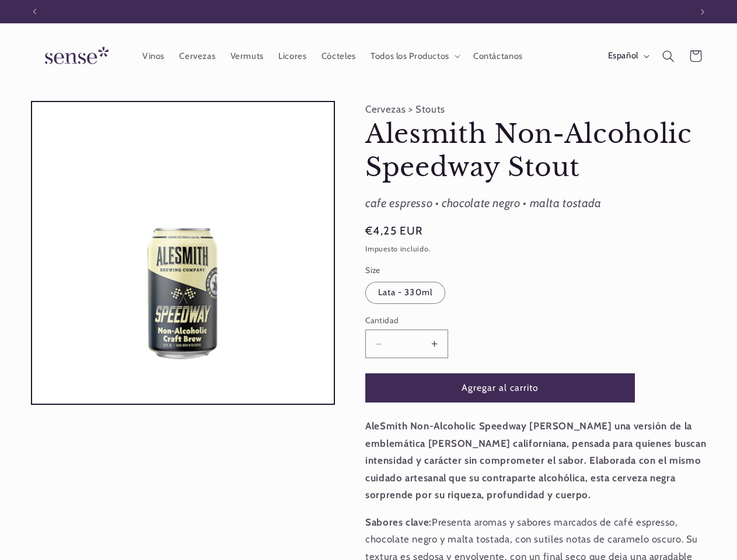 The height and width of the screenshot is (560, 737). I want to click on strong: Sabores clave:, so click(399, 522).